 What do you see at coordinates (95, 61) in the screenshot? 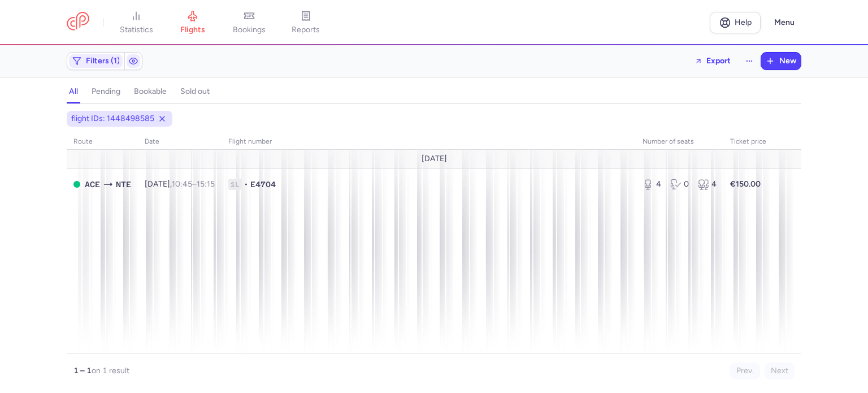
I see `button: Filters (1)` at bounding box center [95, 61].